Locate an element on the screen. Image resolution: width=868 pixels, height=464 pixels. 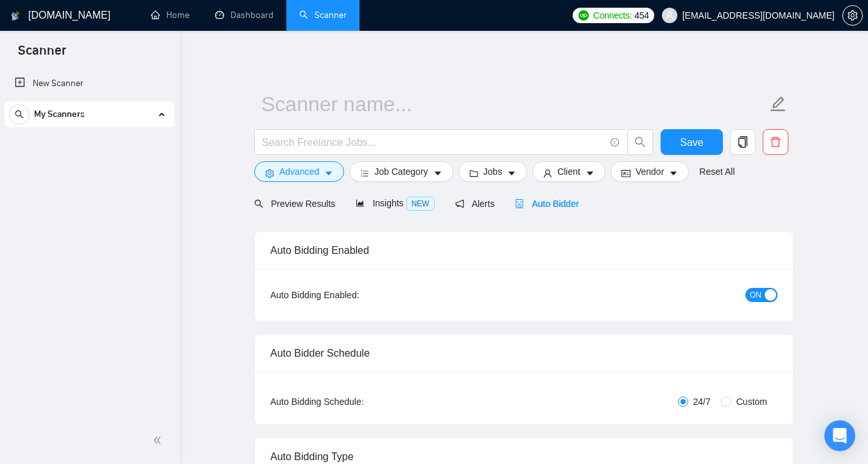
span: My Scanners is located at coordinates (59, 114).